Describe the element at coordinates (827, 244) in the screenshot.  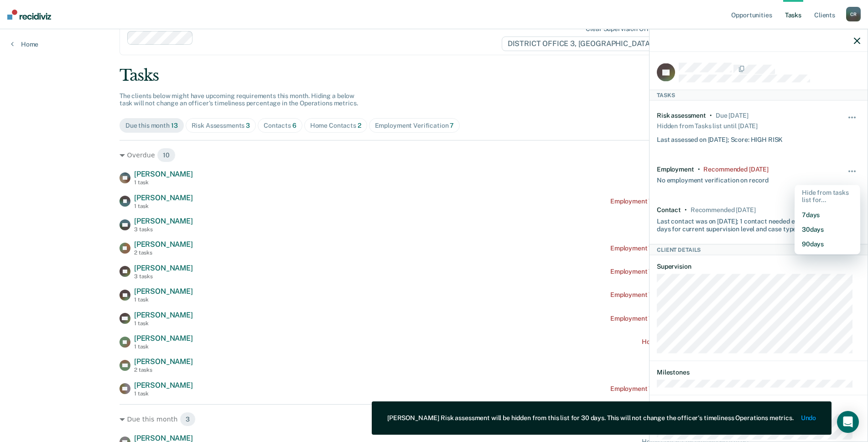
I see `button: 90 days` at that location.